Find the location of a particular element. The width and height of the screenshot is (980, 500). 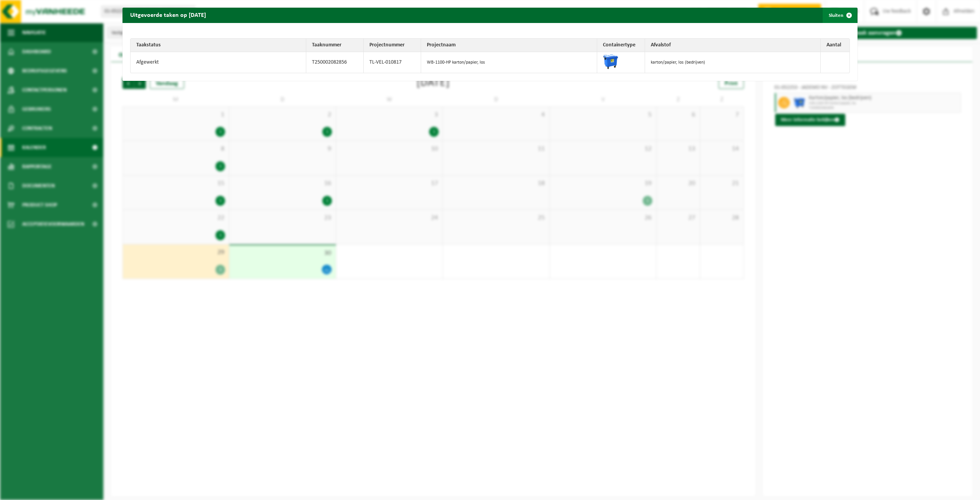

th: Taakstatus is located at coordinates (218, 45).